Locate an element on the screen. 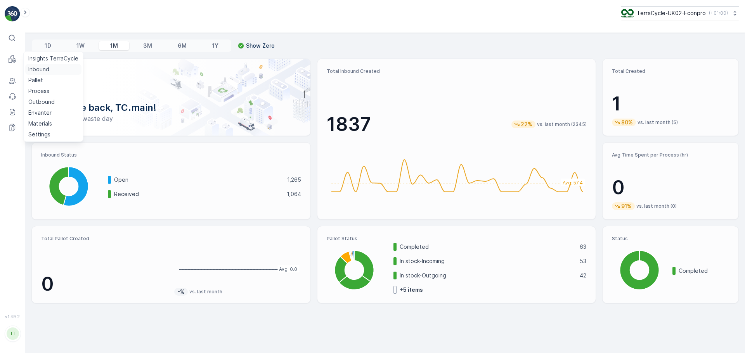 The height and width of the screenshot is (353, 745). img: terracycle_logo_wKaHoWT.png is located at coordinates (627, 13).